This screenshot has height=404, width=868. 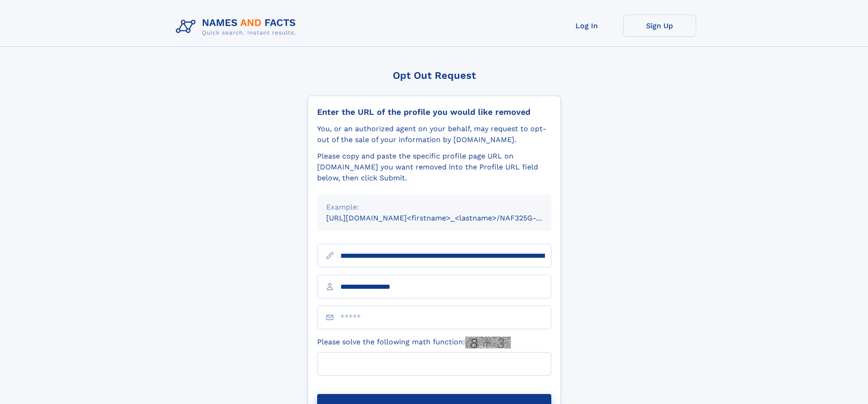 I want to click on div: Enter the URL of the profile you would like removed, so click(x=434, y=112).